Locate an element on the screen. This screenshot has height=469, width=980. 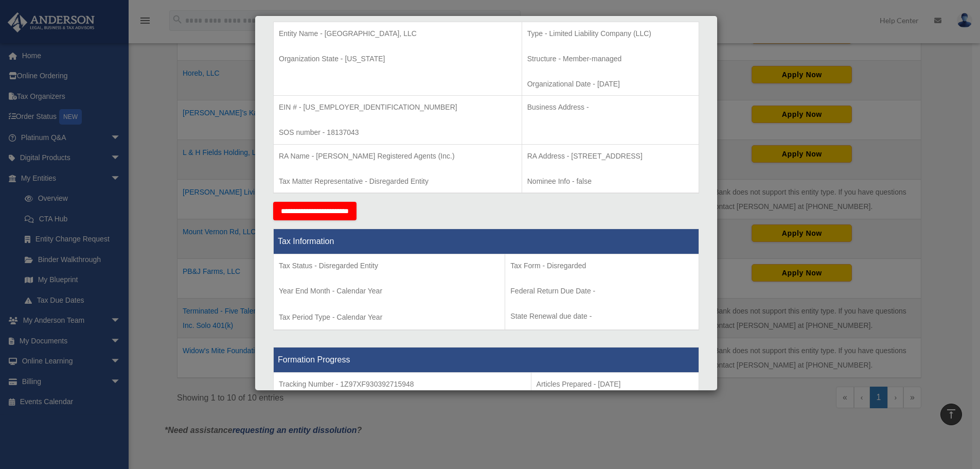
p: SOS number - 18137043 is located at coordinates (397, 132).